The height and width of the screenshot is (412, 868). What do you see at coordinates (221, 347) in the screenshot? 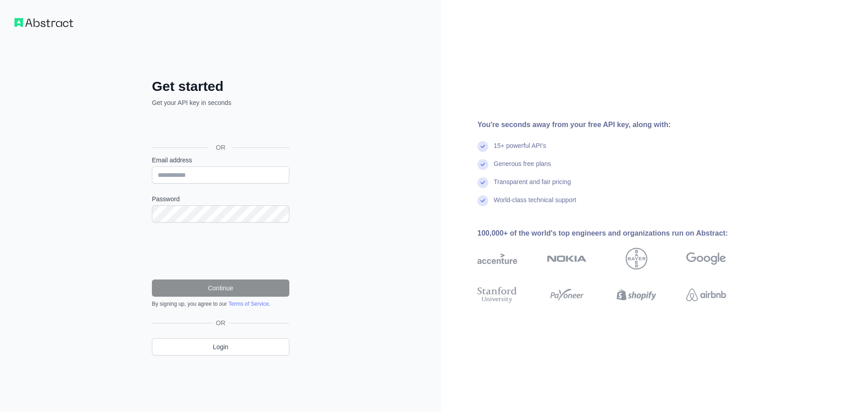
I see `a: Login` at bounding box center [221, 347].